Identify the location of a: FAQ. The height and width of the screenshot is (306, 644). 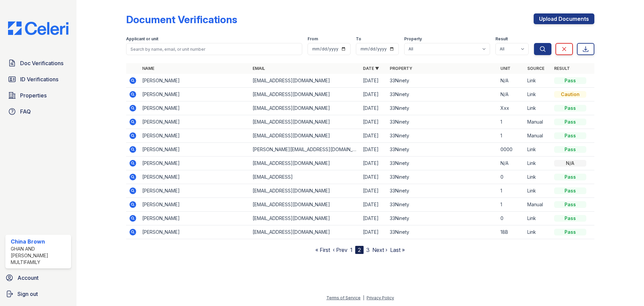
(39, 111).